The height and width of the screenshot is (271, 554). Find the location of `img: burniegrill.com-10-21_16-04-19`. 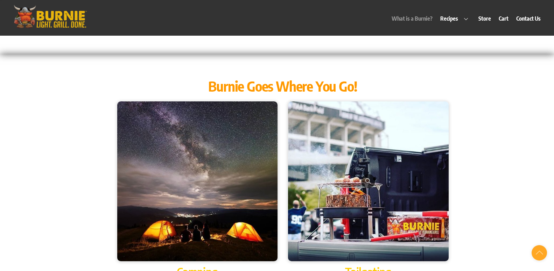

img: burniegrill.com-10-21_16-04-19 is located at coordinates (368, 181).